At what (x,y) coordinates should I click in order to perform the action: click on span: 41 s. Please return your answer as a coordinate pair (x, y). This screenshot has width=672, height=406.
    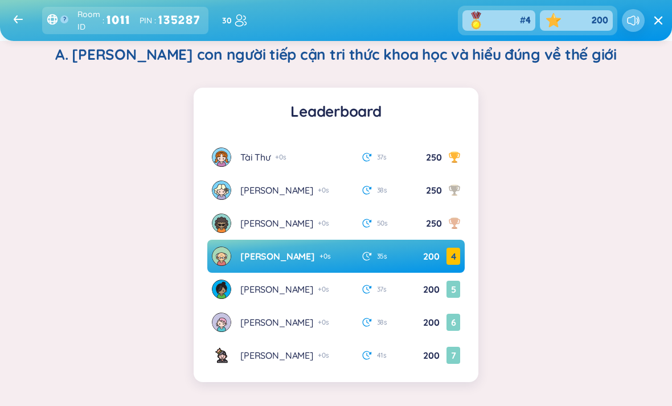
    Looking at the image, I should click on (382, 356).